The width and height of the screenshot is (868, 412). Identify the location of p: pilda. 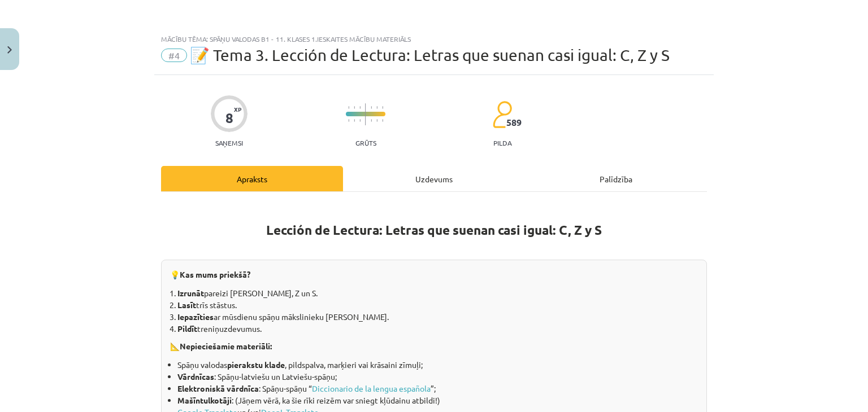
(502, 142).